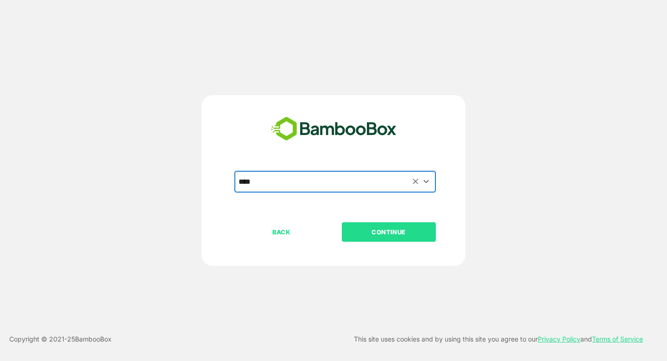 The image size is (667, 361). What do you see at coordinates (559, 338) in the screenshot?
I see `a: Privacy Policy` at bounding box center [559, 338].